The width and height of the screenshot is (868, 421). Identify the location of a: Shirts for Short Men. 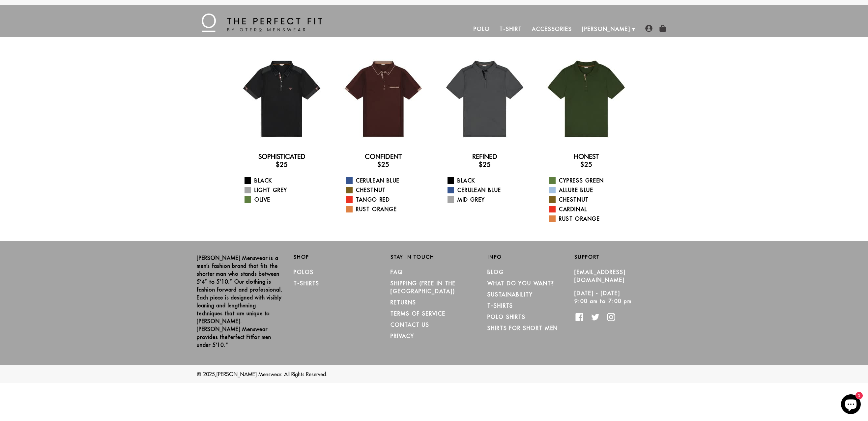
(523, 328).